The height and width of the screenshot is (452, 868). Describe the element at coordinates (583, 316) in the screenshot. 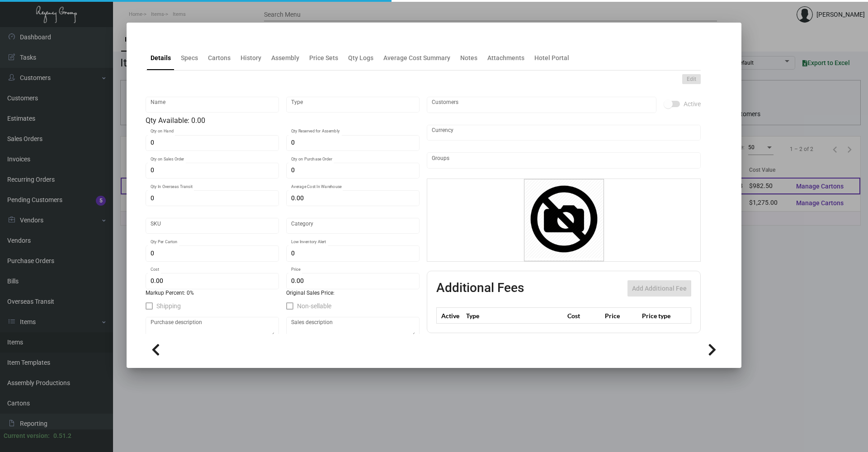

I see `th: Cost` at that location.